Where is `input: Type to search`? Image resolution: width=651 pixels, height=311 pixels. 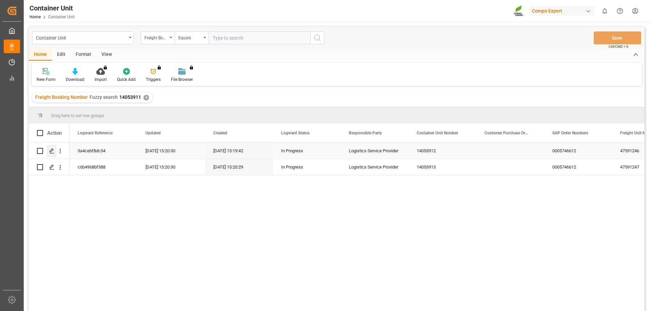
input: Type to search is located at coordinates (259, 38).